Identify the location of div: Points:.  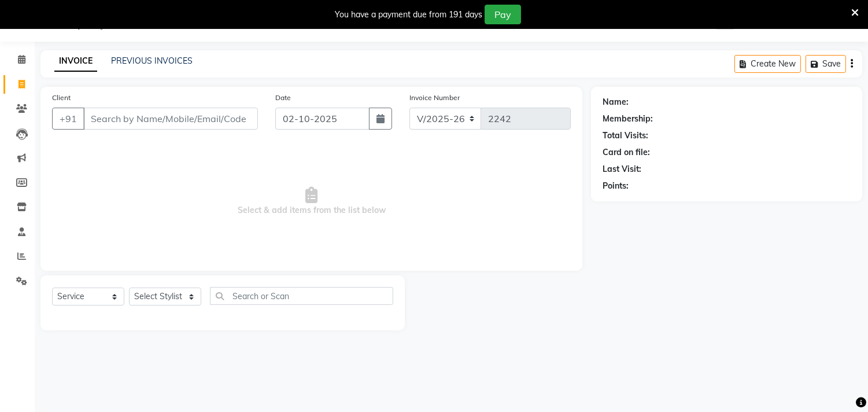
(615, 186).